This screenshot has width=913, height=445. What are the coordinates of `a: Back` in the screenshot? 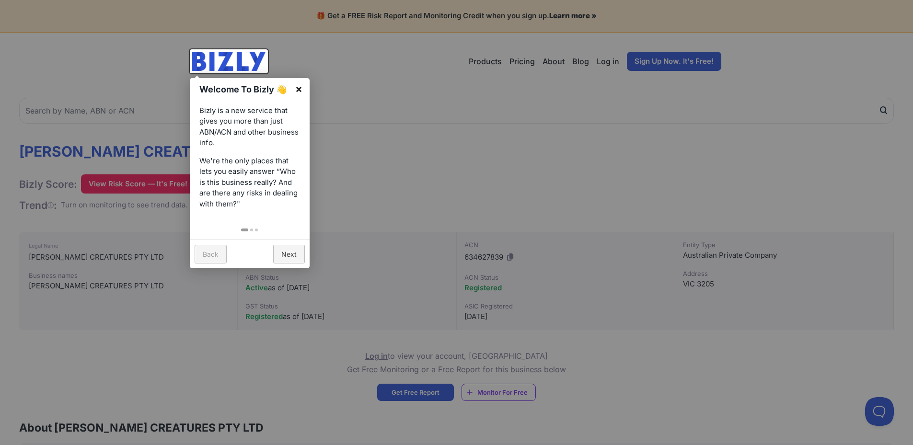 It's located at (210, 254).